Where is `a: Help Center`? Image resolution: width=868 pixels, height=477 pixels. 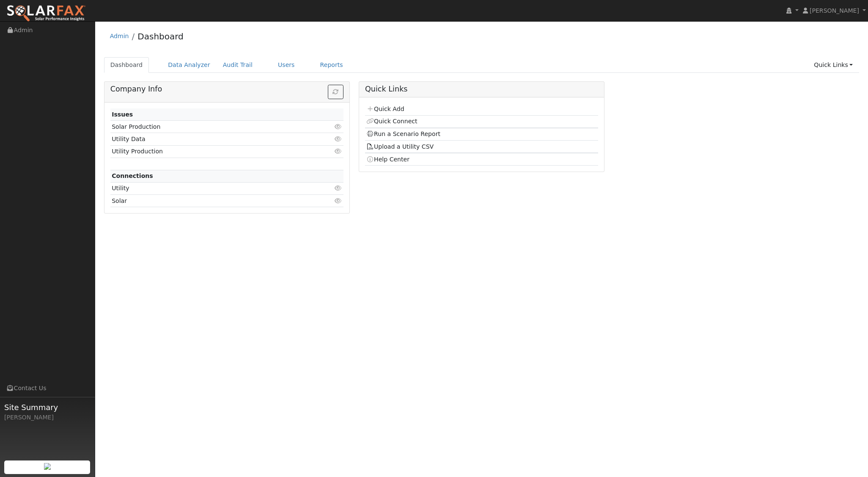 a: Help Center is located at coordinates (388, 159).